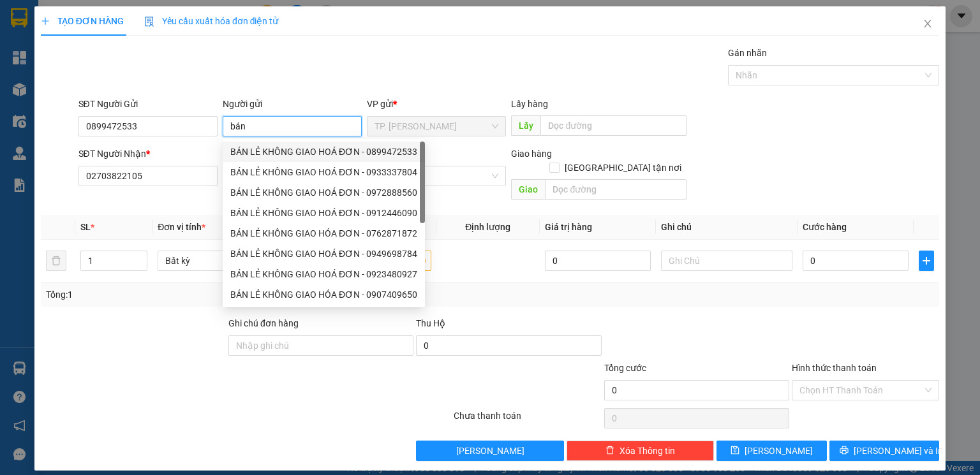 This screenshot has width=980, height=475. What do you see at coordinates (927, 25) in the screenshot?
I see `button: Close` at bounding box center [927, 25].